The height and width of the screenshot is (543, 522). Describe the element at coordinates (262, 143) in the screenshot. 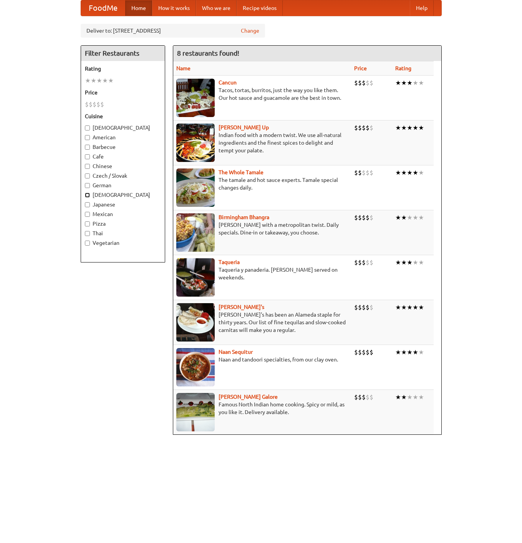

I see `p: Indian food with a modern twist. We use all-natural ingredients and the finest spices to delight ...` at that location.